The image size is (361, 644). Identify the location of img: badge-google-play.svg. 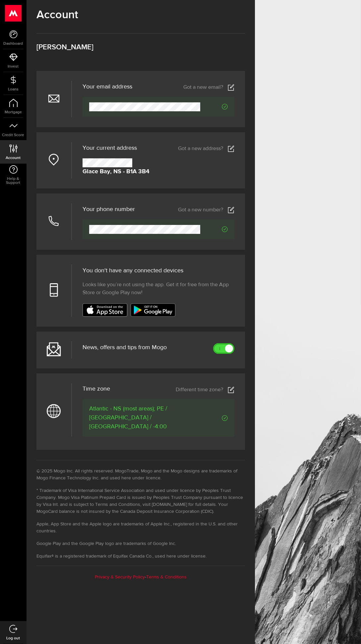
(153, 310).